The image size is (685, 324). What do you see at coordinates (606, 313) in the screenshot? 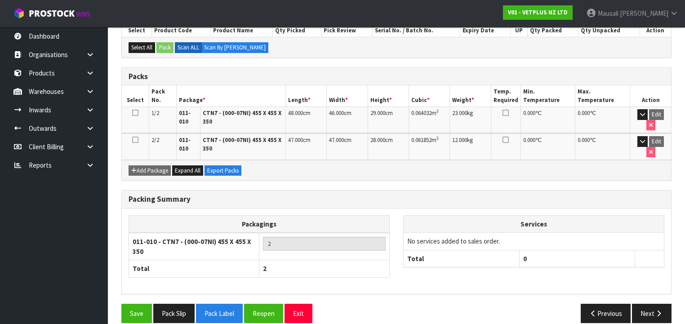
I see `button: Previous` at bounding box center [606, 313].